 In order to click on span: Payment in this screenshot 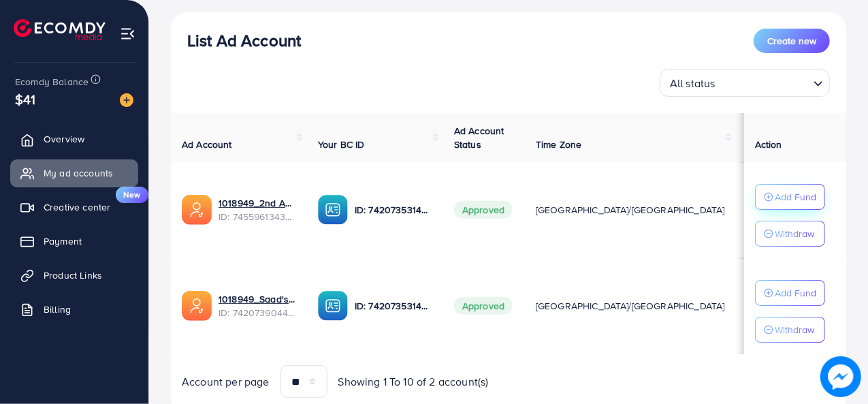, I will do `click(63, 241)`.